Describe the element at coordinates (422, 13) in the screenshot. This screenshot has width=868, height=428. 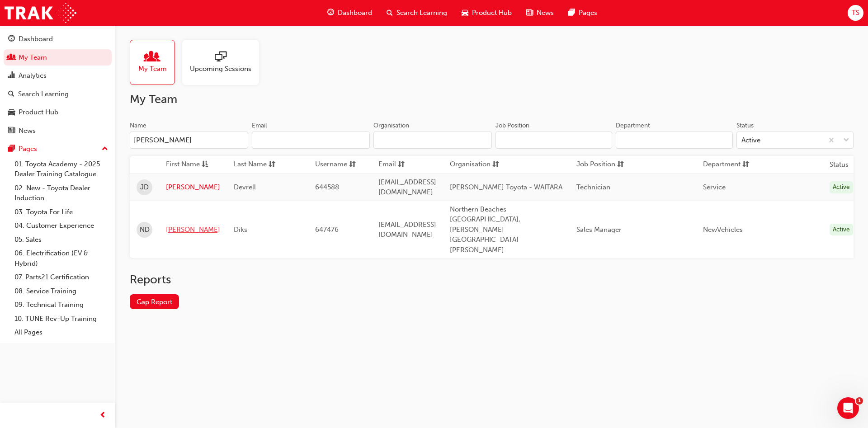
I see `span: Search Learning` at that location.